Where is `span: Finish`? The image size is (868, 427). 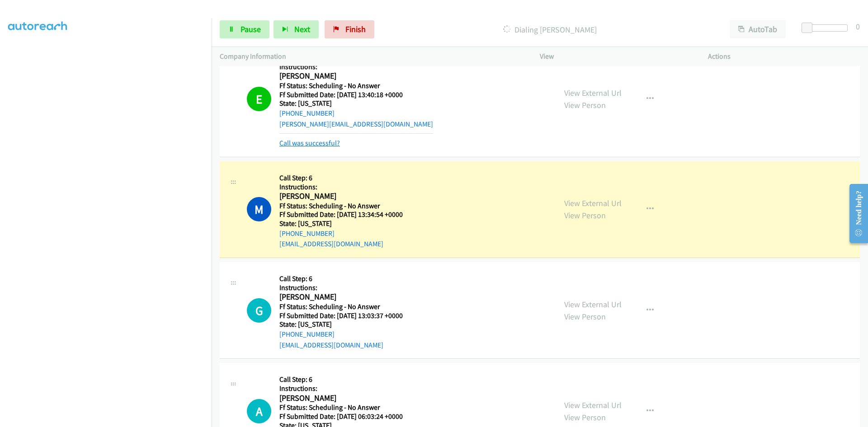
span: Finish is located at coordinates (355, 29).